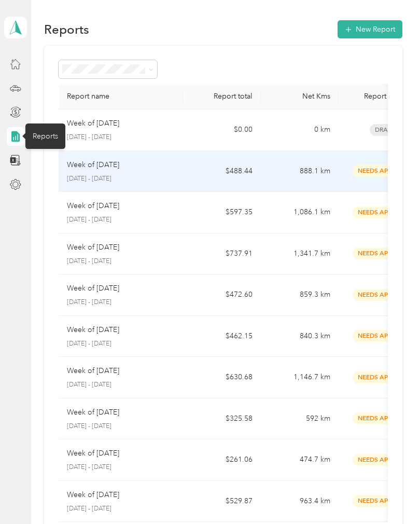  Describe the element at coordinates (222, 97) in the screenshot. I see `th: Report total` at that location.